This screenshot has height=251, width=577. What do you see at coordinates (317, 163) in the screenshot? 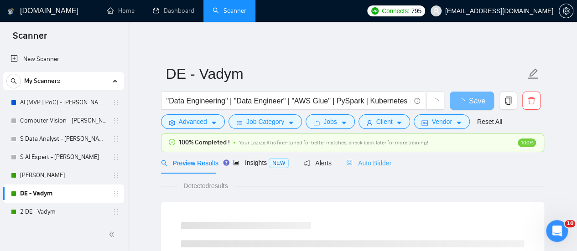
I see `span: Alerts` at bounding box center [317, 163].